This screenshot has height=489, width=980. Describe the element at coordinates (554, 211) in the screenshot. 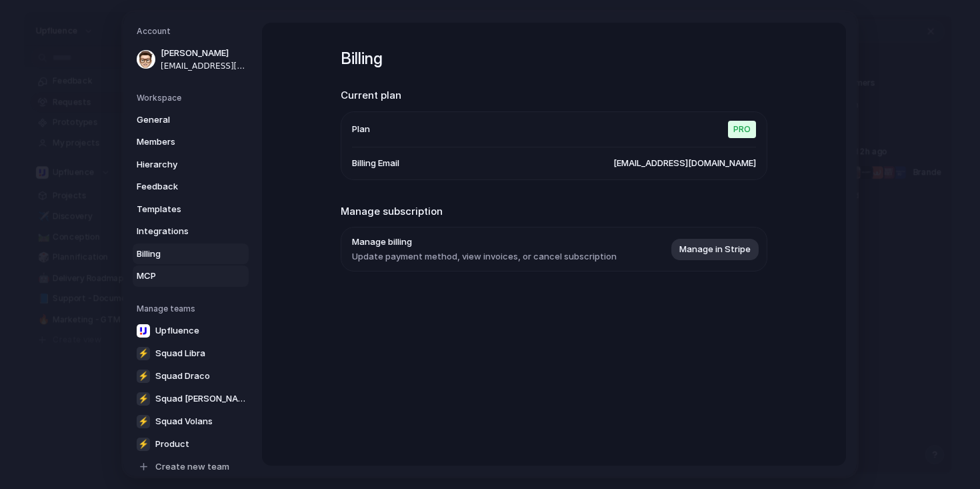

I see `h2: Manage subscription` at that location.